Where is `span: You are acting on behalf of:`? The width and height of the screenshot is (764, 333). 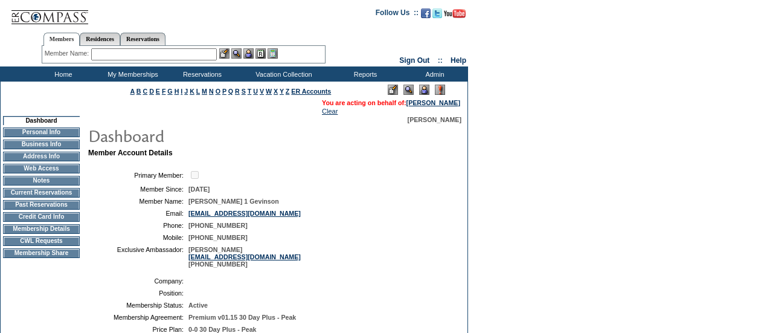
span: You are acting on behalf of: is located at coordinates (391, 103).